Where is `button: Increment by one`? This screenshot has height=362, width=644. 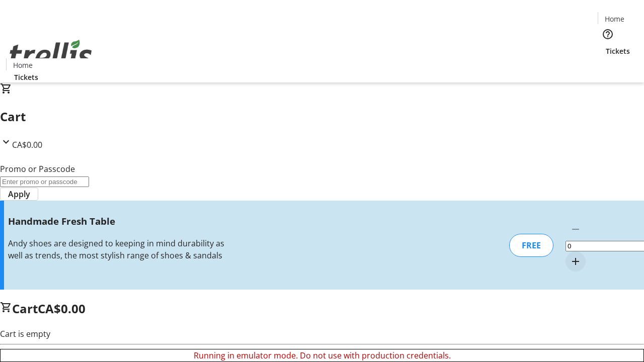
button: Increment by one is located at coordinates (576, 262).